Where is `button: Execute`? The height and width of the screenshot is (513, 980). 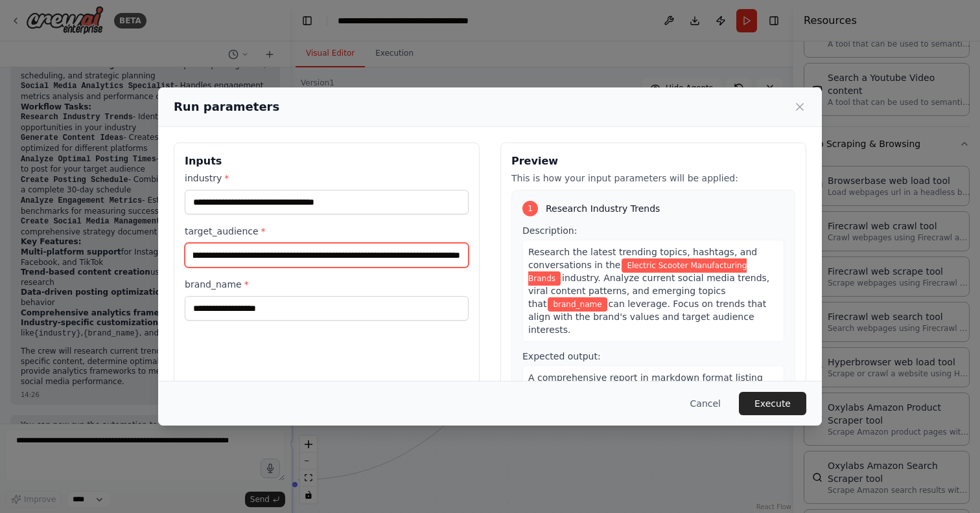
button: Execute is located at coordinates (773, 403).